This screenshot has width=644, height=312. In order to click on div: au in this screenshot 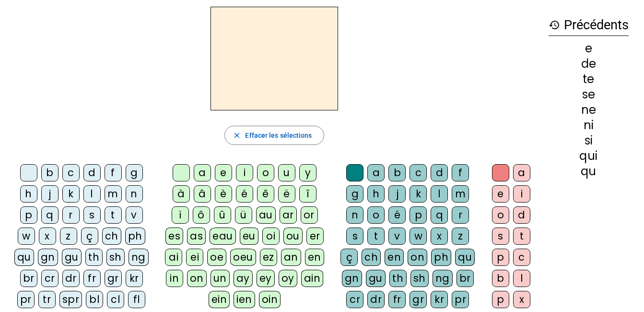, I will do `click(265, 215)`.